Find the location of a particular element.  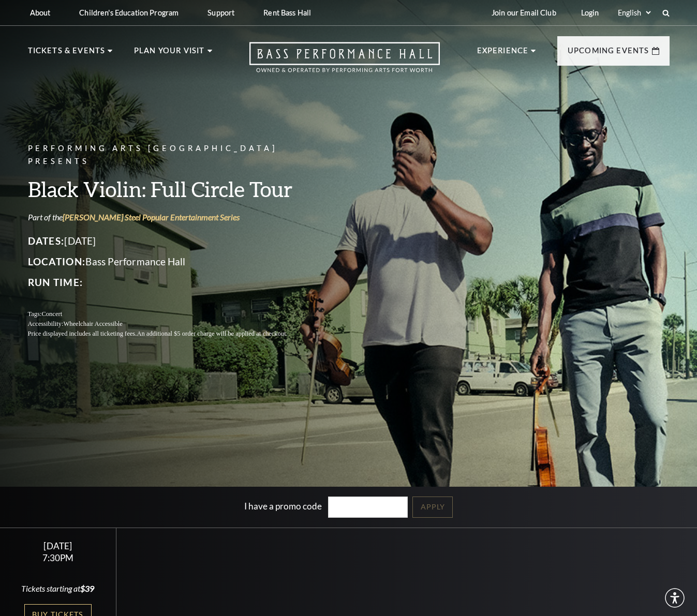

span: Wheelchair Accessible is located at coordinates (92, 324).